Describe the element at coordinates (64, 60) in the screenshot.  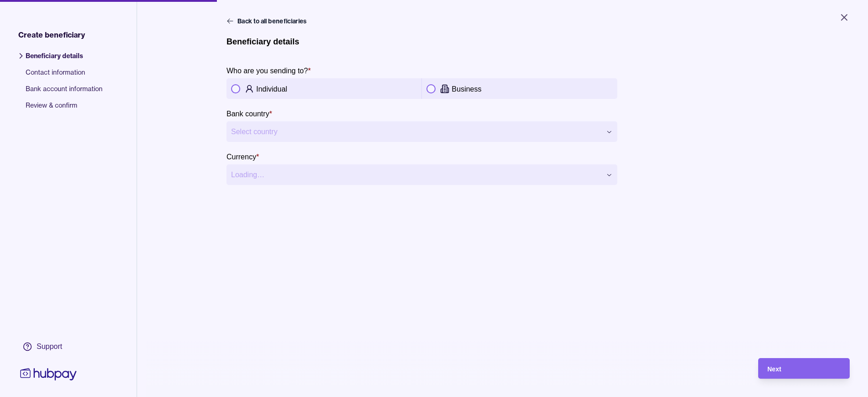
I see `span: Beneficiary details` at that location.